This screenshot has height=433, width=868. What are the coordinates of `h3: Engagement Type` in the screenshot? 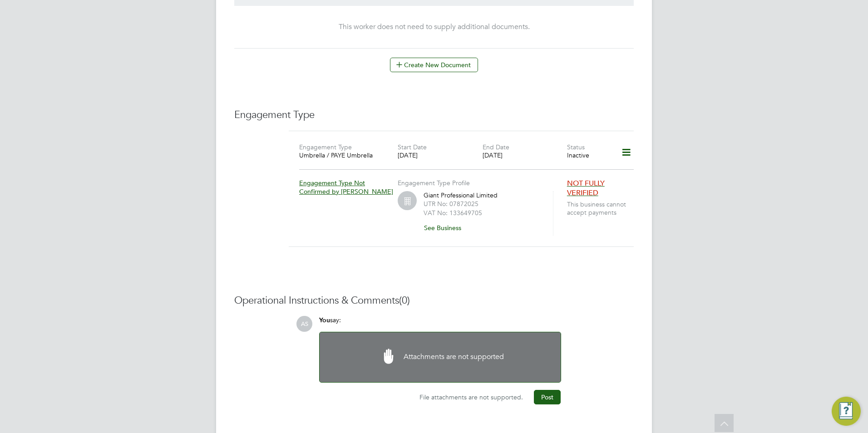 It's located at (434, 115).